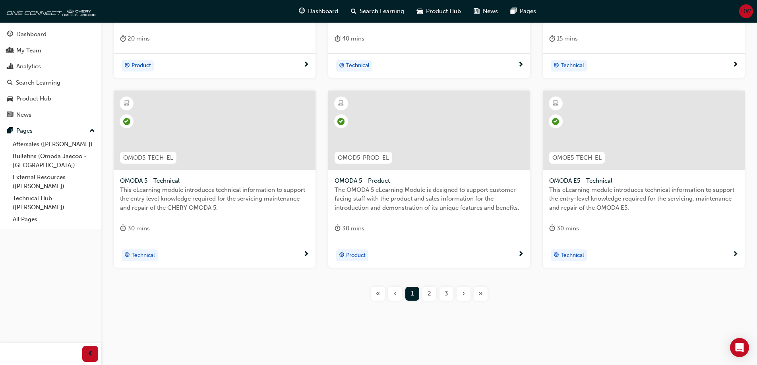 This screenshot has width=757, height=365. What do you see at coordinates (29, 50) in the screenshot?
I see `div: My Team` at bounding box center [29, 50].